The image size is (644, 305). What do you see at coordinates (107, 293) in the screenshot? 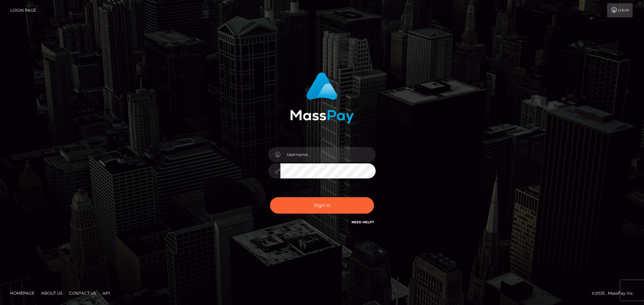
I see `a: API` at bounding box center [107, 293].